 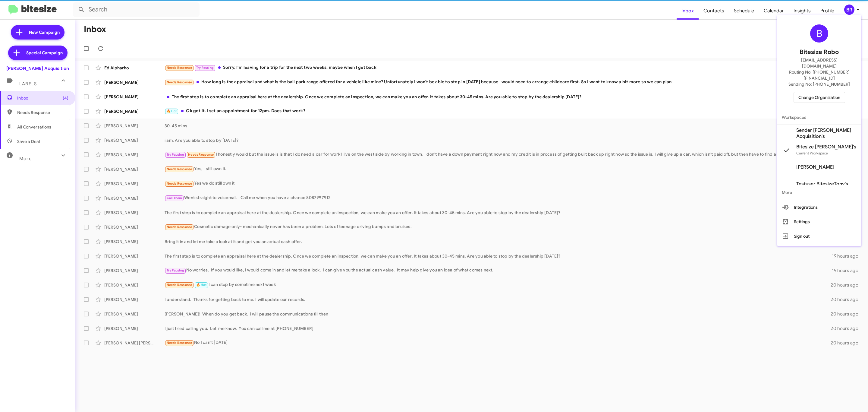 I want to click on span: Change Organization, so click(x=820, y=98).